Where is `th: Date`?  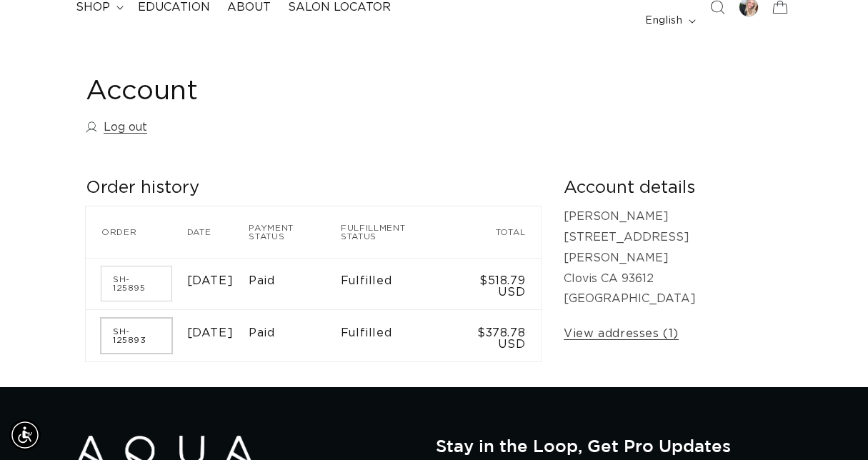 th: Date is located at coordinates (218, 232).